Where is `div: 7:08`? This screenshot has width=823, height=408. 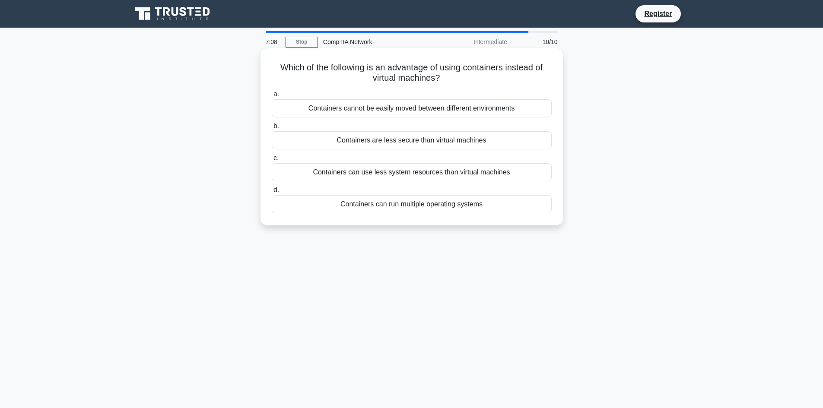 div: 7:08 is located at coordinates (273, 42).